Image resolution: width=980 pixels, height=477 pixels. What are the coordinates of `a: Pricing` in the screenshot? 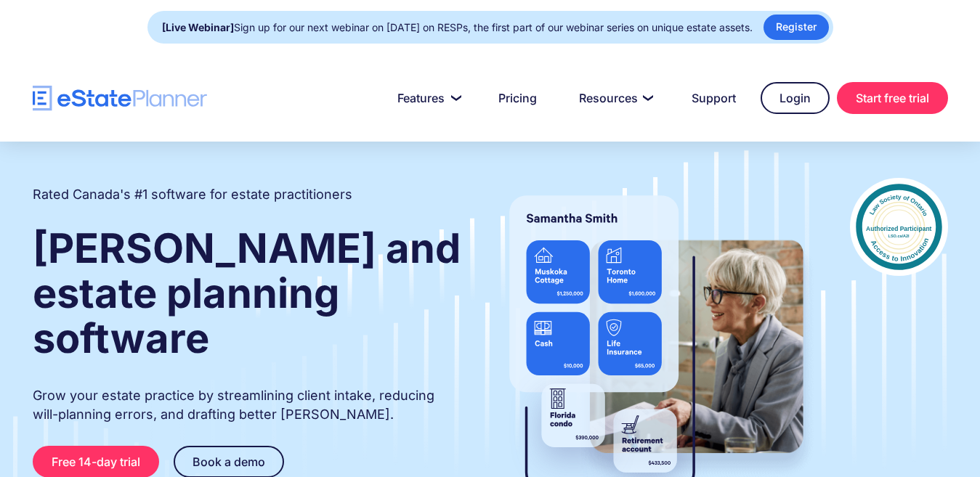 It's located at (517, 98).